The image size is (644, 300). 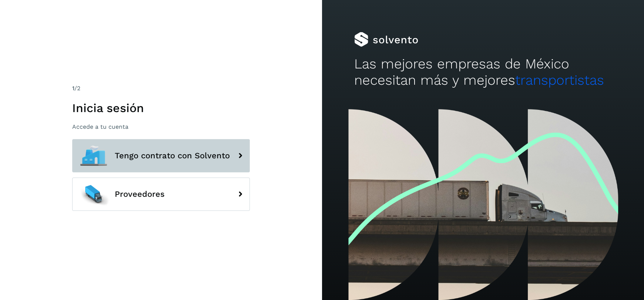 What do you see at coordinates (483, 72) in the screenshot?
I see `h2: Las mejores empresas de México necesitan más y mejores` at bounding box center [483, 72].